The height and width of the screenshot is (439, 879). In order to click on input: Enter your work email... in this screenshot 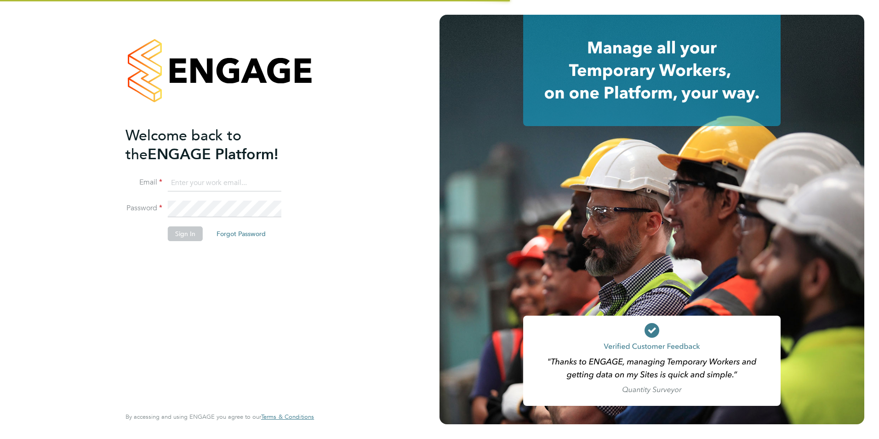, I will do `click(224, 183)`.